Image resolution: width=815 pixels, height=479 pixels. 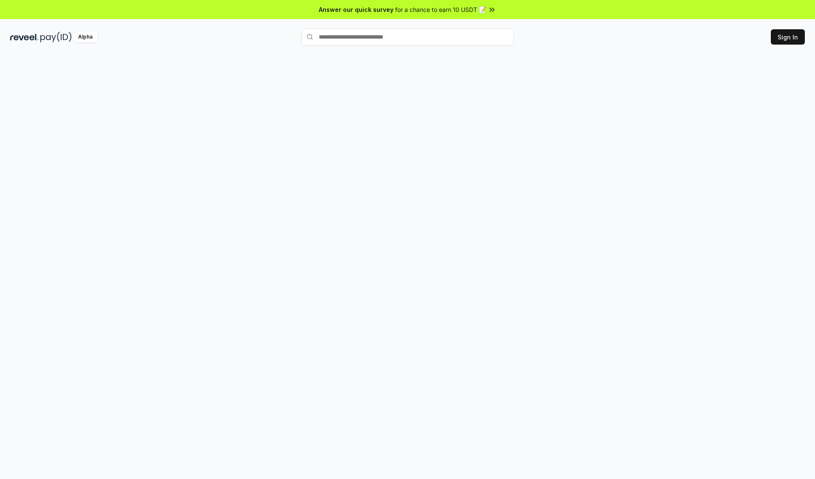 What do you see at coordinates (56, 37) in the screenshot?
I see `img: pay_id` at bounding box center [56, 37].